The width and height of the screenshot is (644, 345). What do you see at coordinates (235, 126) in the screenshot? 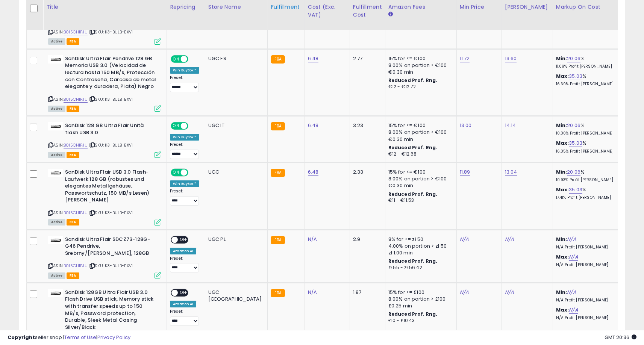
I see `div: UGC IT` at bounding box center [235, 126].